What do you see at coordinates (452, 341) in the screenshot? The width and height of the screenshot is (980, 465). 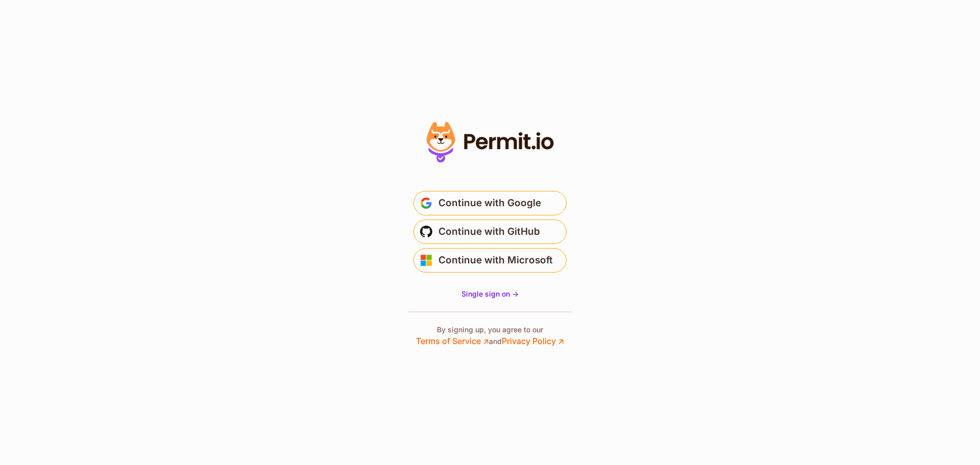 I see `a: Terms of Service ↗` at bounding box center [452, 341].